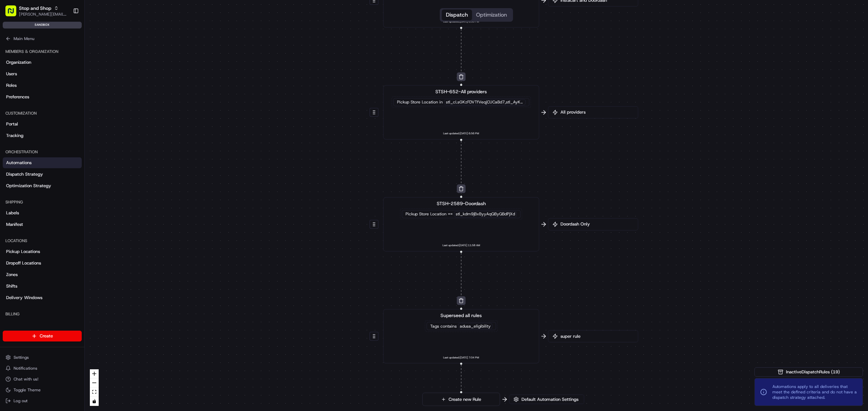 This screenshot has height=411, width=868. I want to click on a: Manifest, so click(42, 224).